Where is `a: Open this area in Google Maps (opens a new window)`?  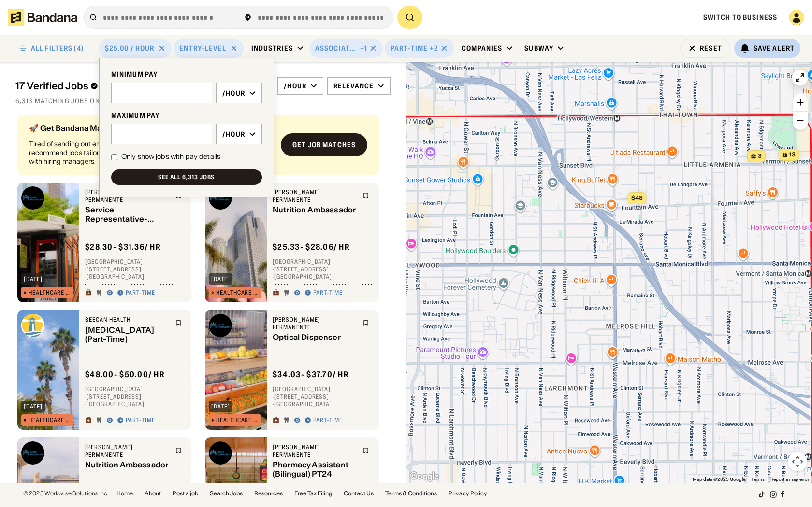 a: Open this area in Google Maps (opens a new window) is located at coordinates (424, 477).